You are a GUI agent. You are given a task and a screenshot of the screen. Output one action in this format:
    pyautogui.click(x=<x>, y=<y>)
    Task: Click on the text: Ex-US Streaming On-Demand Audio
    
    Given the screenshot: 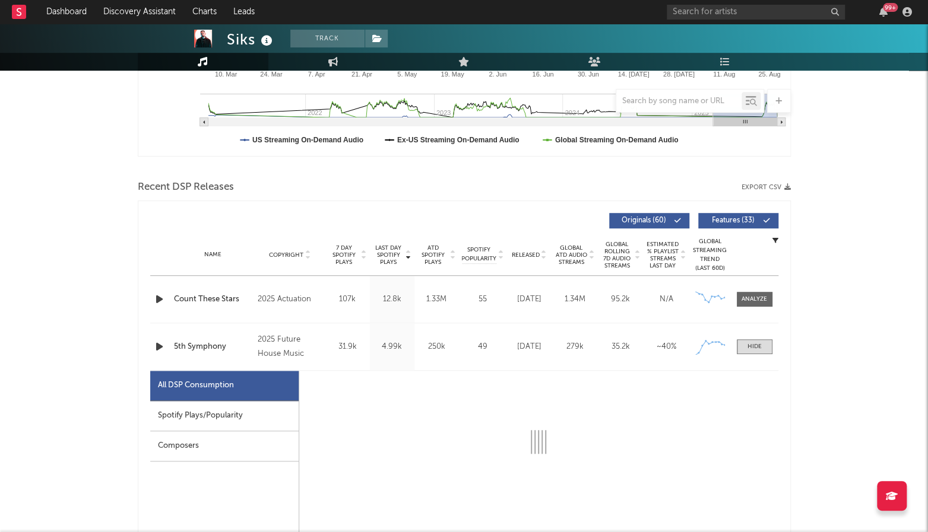 What is the action you would take?
    pyautogui.click(x=458, y=140)
    